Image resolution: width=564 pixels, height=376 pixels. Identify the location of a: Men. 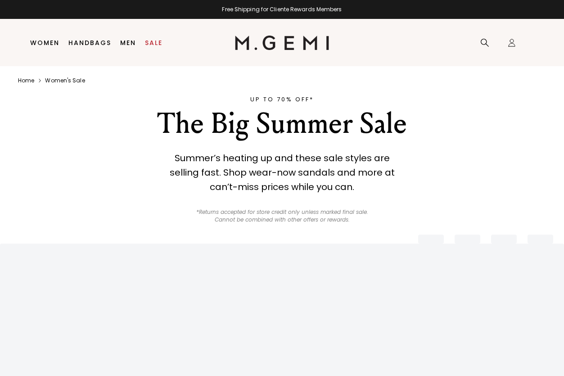
(128, 43).